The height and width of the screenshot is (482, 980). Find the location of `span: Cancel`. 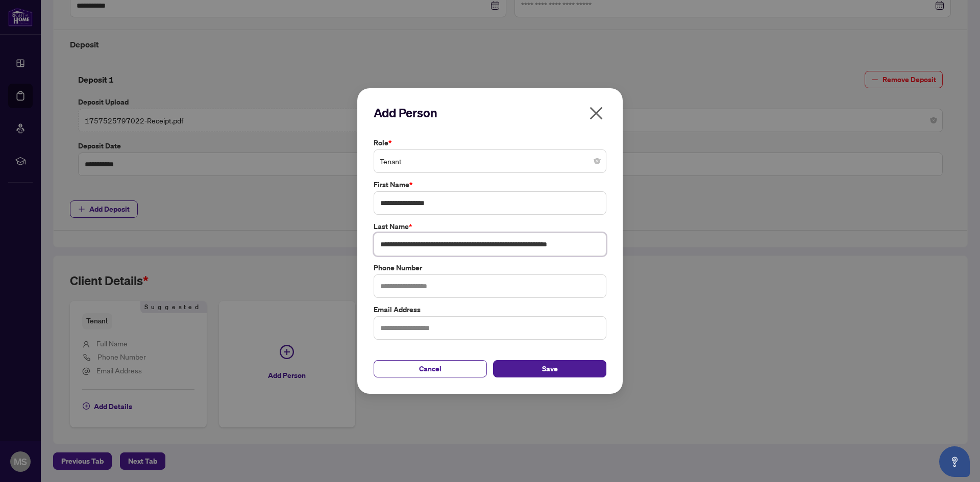

span: Cancel is located at coordinates (430, 369).